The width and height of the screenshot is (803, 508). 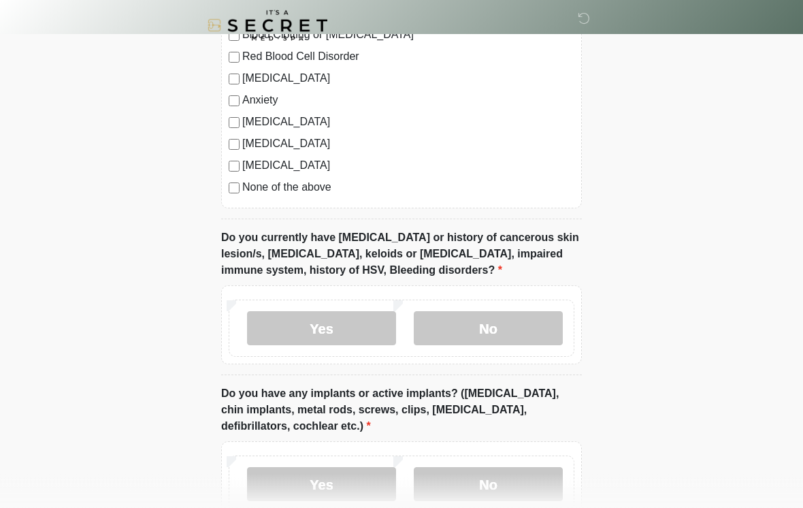 What do you see at coordinates (234, 101) in the screenshot?
I see `input: Anxiety` at bounding box center [234, 101].